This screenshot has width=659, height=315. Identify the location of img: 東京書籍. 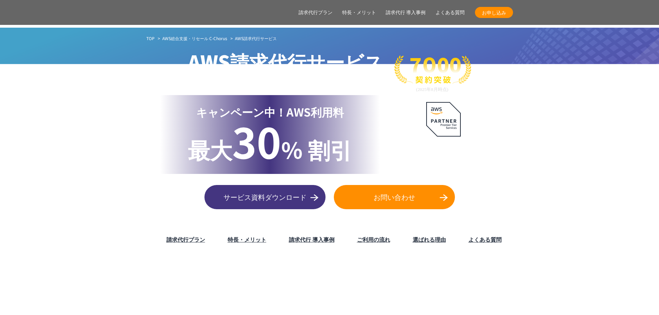
(419, 276).